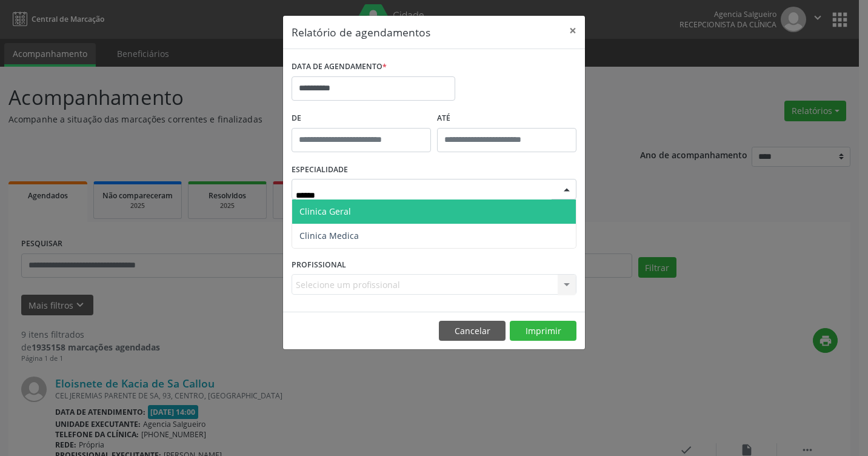 This screenshot has width=868, height=456. What do you see at coordinates (319, 264) in the screenshot?
I see `label: PROFISSIONAL` at bounding box center [319, 264].